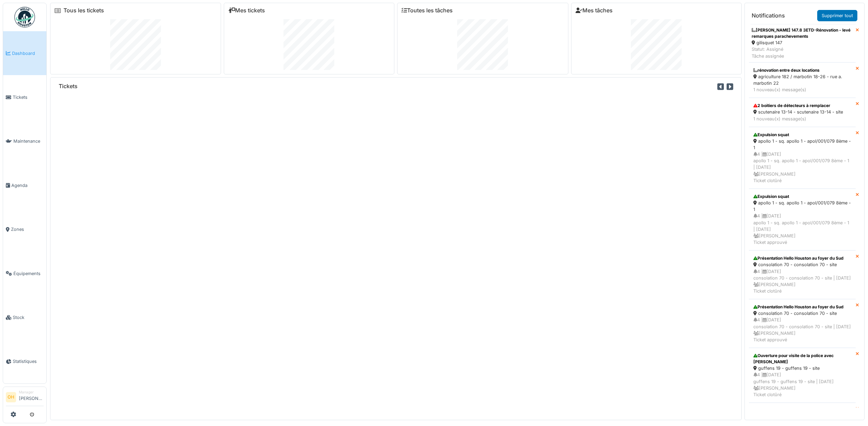 The image size is (868, 426). Describe the element at coordinates (28, 317) in the screenshot. I see `span: Stock` at that location.